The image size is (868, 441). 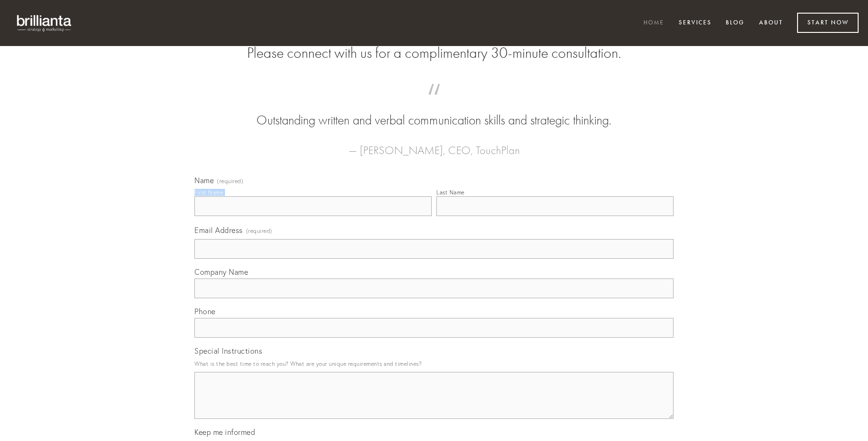 What do you see at coordinates (434, 111) in the screenshot?
I see `blockquote: Outstanding written and verbal communication skills and strategic thinking.` at bounding box center [434, 111].